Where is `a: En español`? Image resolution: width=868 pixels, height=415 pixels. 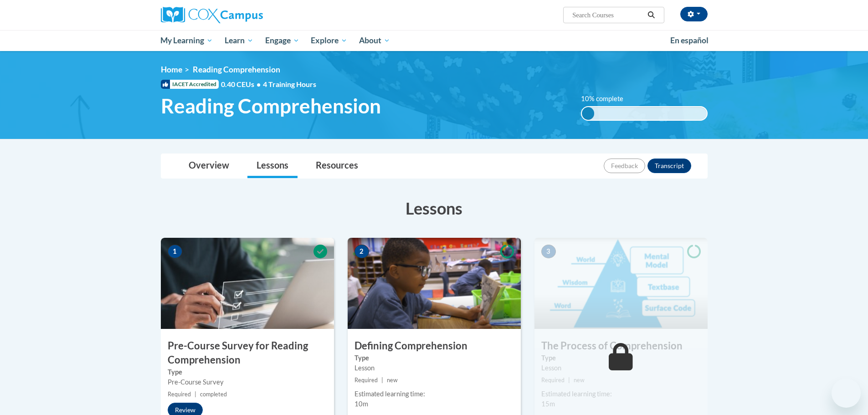
a: En español is located at coordinates (690, 41).